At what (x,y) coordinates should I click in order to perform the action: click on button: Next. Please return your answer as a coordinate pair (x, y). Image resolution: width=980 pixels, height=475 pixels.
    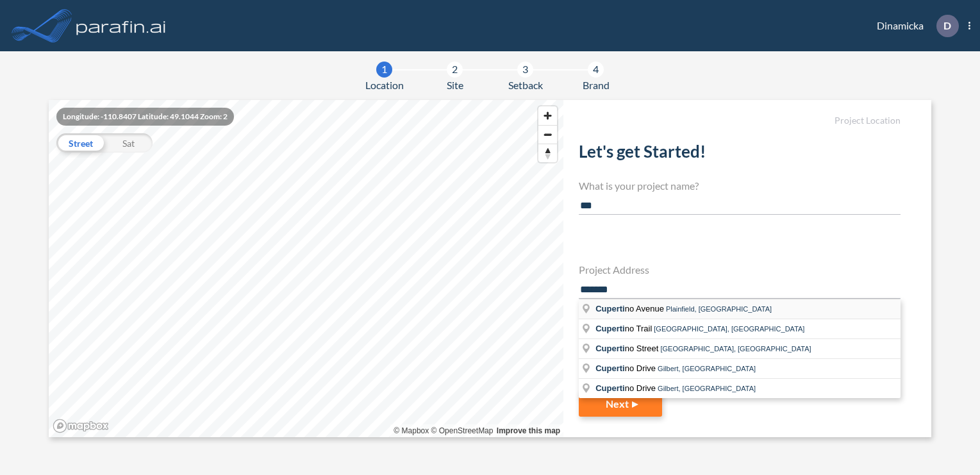
    Looking at the image, I should click on (620, 404).